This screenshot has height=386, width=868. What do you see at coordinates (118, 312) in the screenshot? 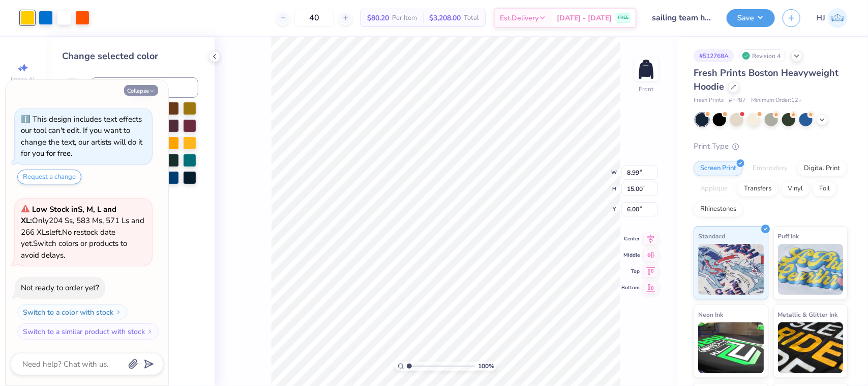
I see `img: Switch to a color with stock` at bounding box center [118, 312].